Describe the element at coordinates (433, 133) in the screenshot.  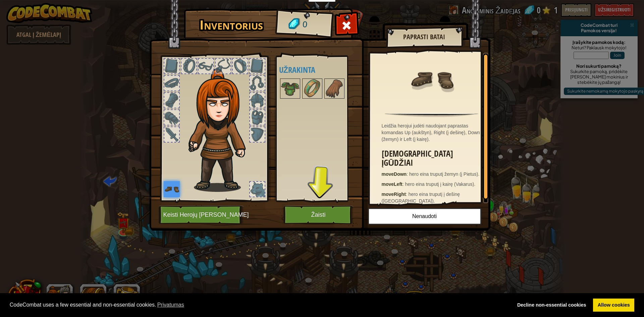
I see `div: Leidžia herojui judėti naudojant paprastas komandas Up (aukštyn), Right (į dešinę), Down (žemyn) ...` at that location.